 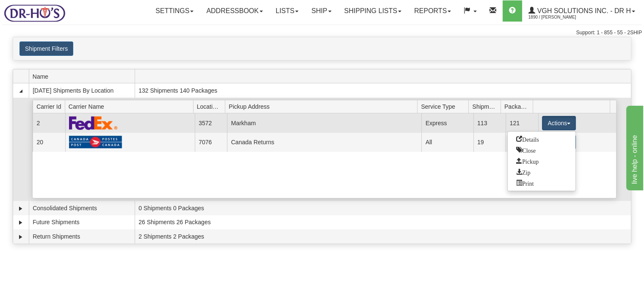 What do you see at coordinates (50, 106) in the screenshot?
I see `span: Carrier Id` at bounding box center [50, 106].